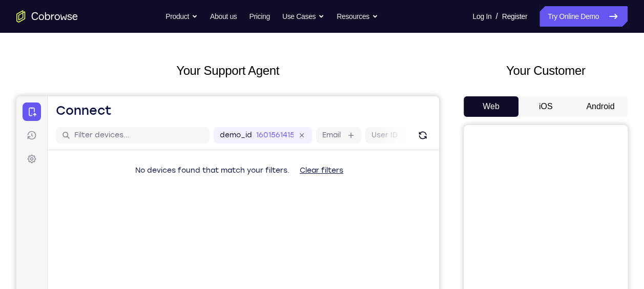 This screenshot has height=289, width=644. I want to click on a: About us, so click(224, 16).